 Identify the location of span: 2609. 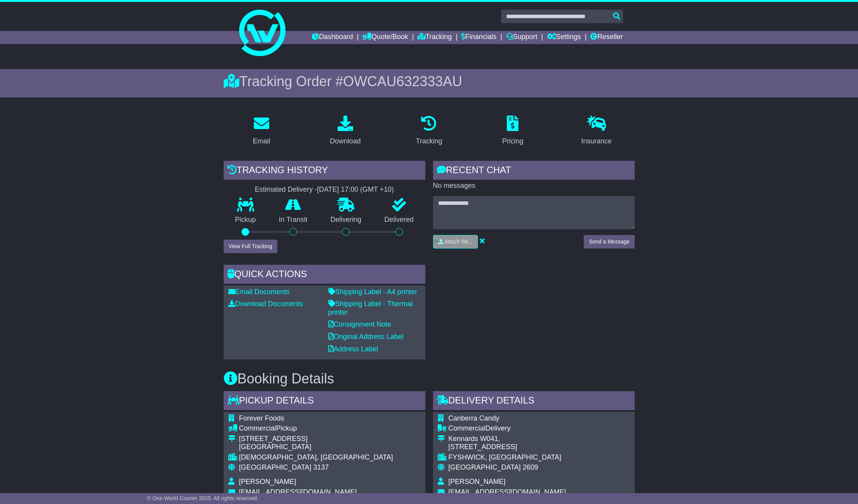
(530, 467).